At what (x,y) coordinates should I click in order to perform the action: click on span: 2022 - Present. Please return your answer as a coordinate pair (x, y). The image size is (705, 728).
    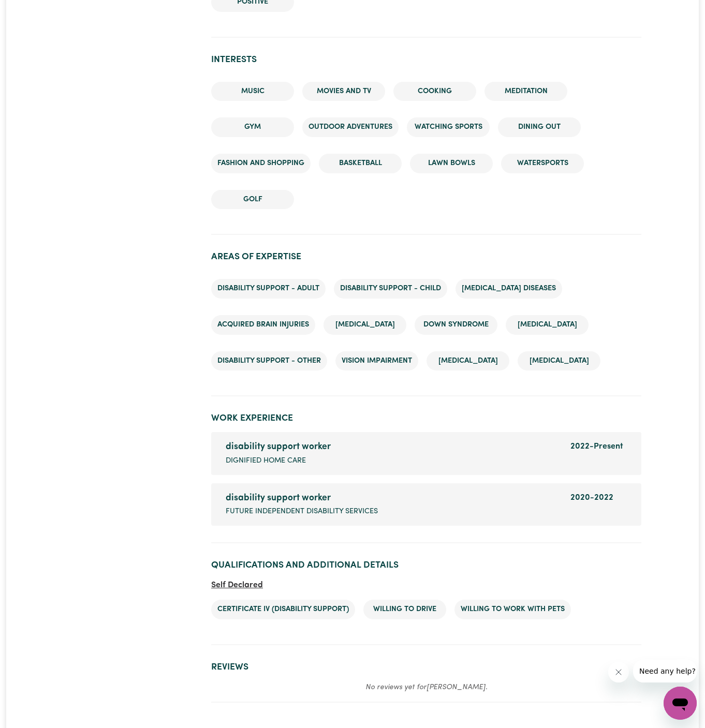
    Looking at the image, I should click on (597, 447).